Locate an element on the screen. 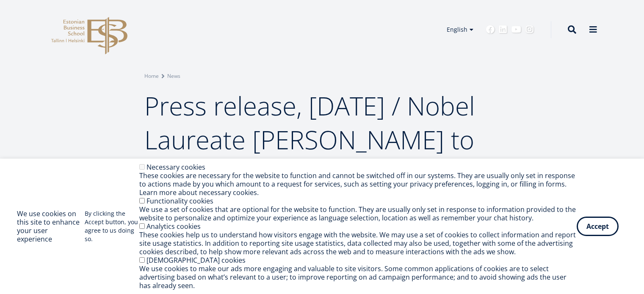 The width and height of the screenshot is (644, 294). p: By clicking the Accept button, you agree to us doing so. is located at coordinates (112, 227).